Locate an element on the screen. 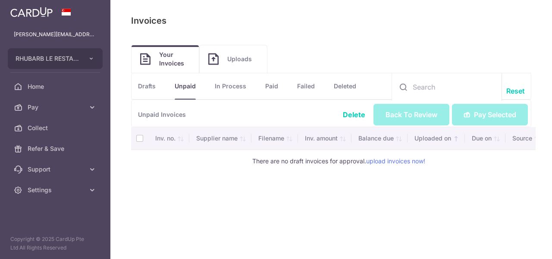  span: Your Invoices is located at coordinates (175, 59).